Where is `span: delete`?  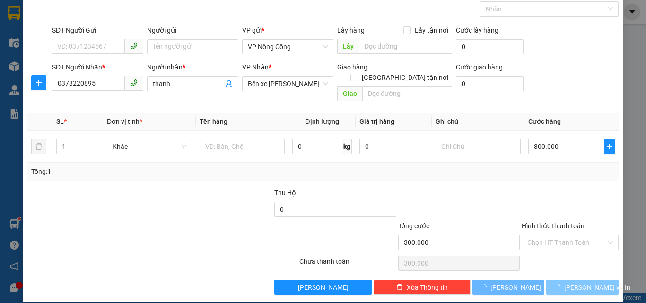
span: delete is located at coordinates (400, 287).